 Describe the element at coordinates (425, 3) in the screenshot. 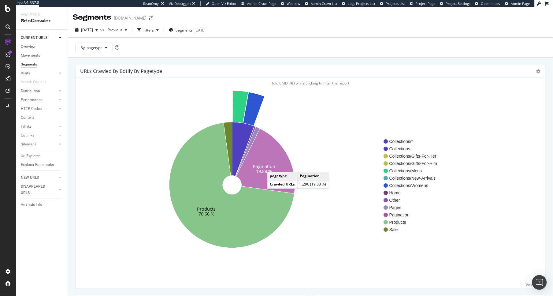

I see `span: Project Page` at that location.